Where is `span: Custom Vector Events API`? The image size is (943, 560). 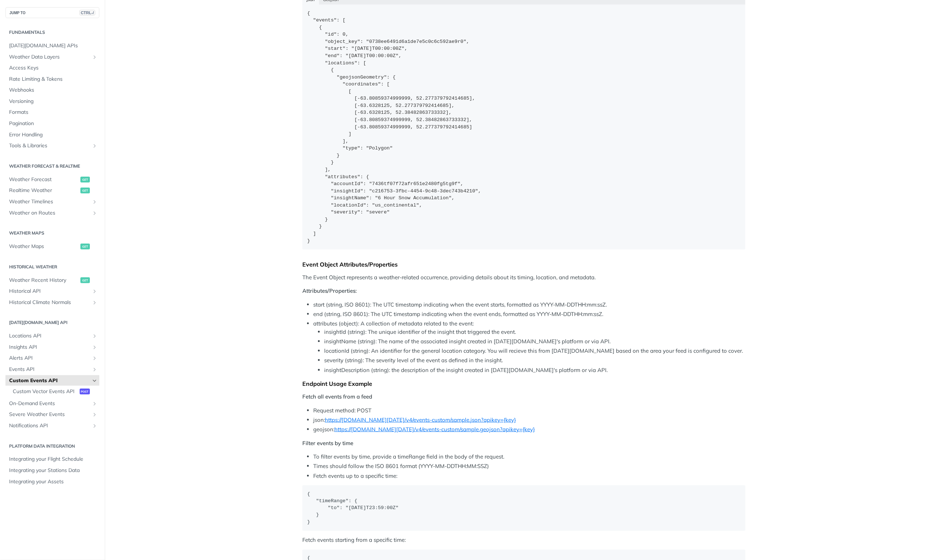 span: Custom Vector Events API is located at coordinates (45, 391).